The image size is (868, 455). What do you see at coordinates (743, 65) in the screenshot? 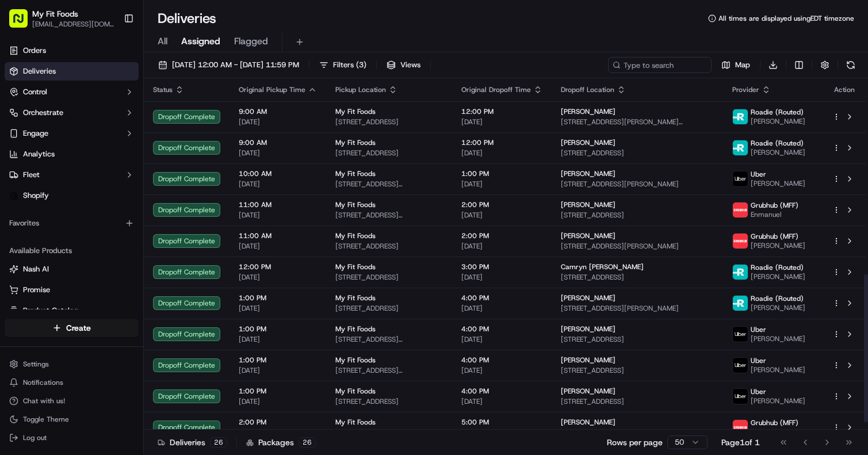
I see `span: Map` at bounding box center [743, 65].